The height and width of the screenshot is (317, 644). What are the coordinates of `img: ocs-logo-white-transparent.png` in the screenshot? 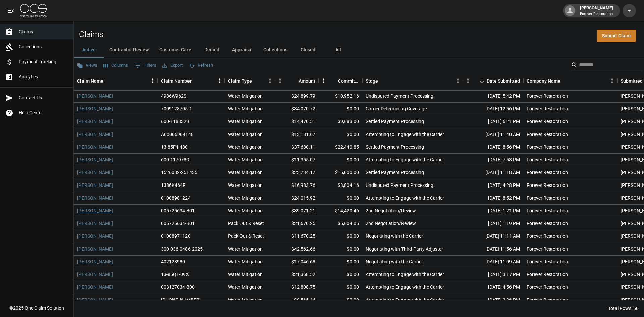 It's located at (34, 11).